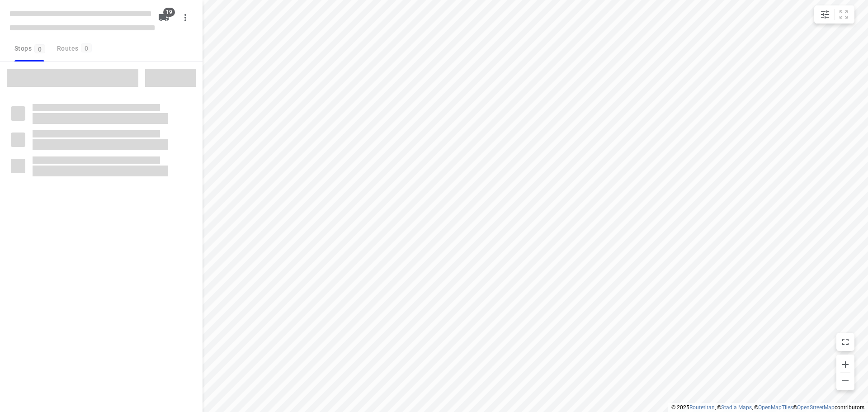 The height and width of the screenshot is (412, 868). Describe the element at coordinates (776, 407) in the screenshot. I see `a: OpenMapTiles` at that location.